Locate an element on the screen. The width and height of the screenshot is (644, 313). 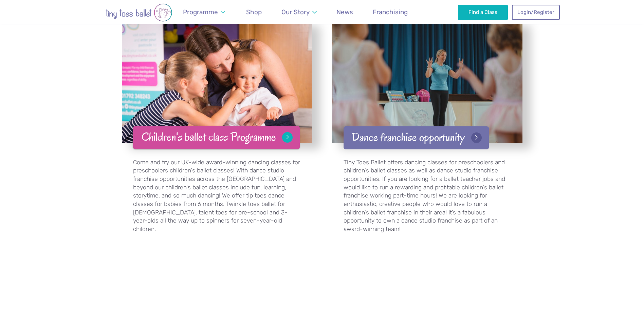
img: tiny toes ballet is located at coordinates (139, 12).